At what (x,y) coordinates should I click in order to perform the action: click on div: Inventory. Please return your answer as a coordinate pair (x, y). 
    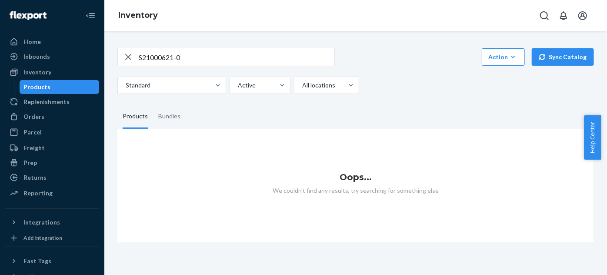
    Looking at the image, I should click on (37, 72).